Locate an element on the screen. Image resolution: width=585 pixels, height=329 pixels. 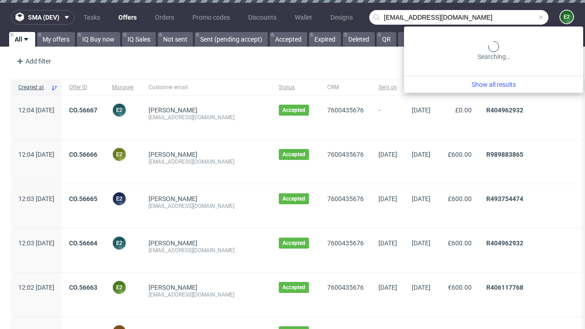
a: CO.56667 is located at coordinates (83, 110).